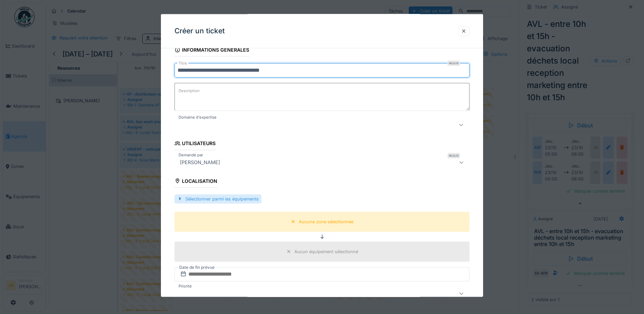 Image resolution: width=644 pixels, height=314 pixels. Describe the element at coordinates (198, 117) in the screenshot. I see `label: Domaine d'expertise` at that location.